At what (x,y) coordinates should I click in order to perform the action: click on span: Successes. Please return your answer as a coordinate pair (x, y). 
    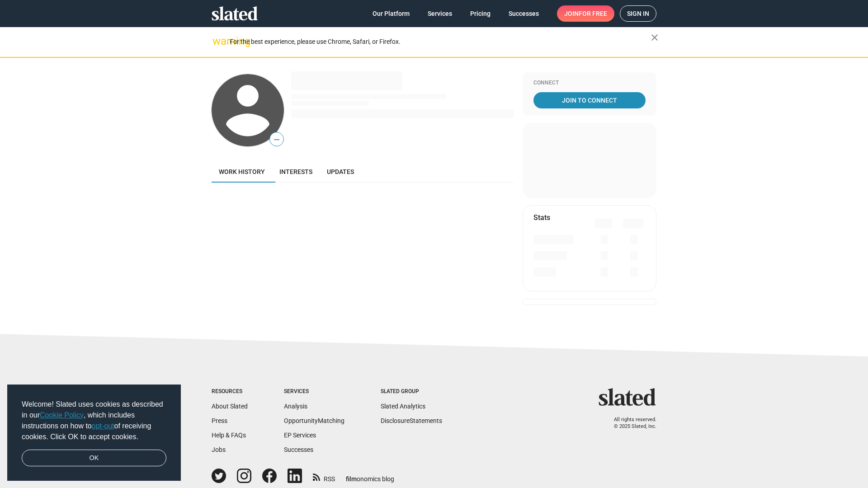
    Looking at the image, I should click on (523, 13).